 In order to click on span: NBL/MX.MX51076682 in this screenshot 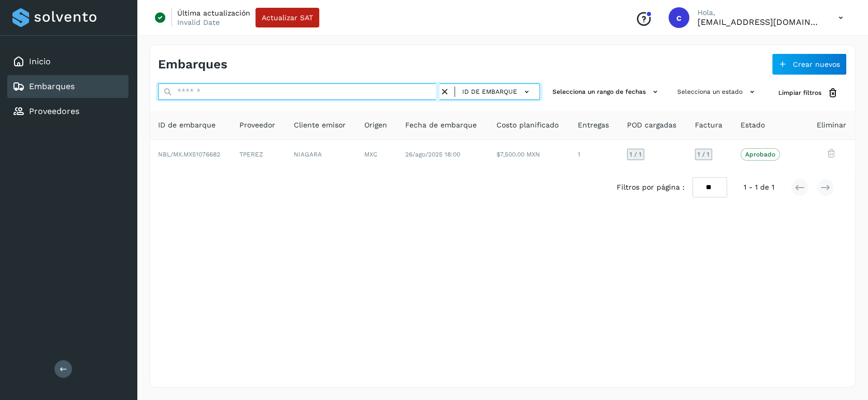, I will do `click(189, 155)`.